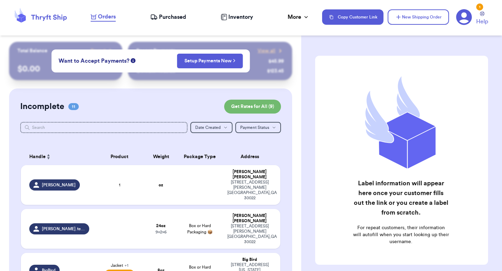 The height and width of the screenshot is (271, 502). I want to click on p: $ 0.00, so click(66, 69).